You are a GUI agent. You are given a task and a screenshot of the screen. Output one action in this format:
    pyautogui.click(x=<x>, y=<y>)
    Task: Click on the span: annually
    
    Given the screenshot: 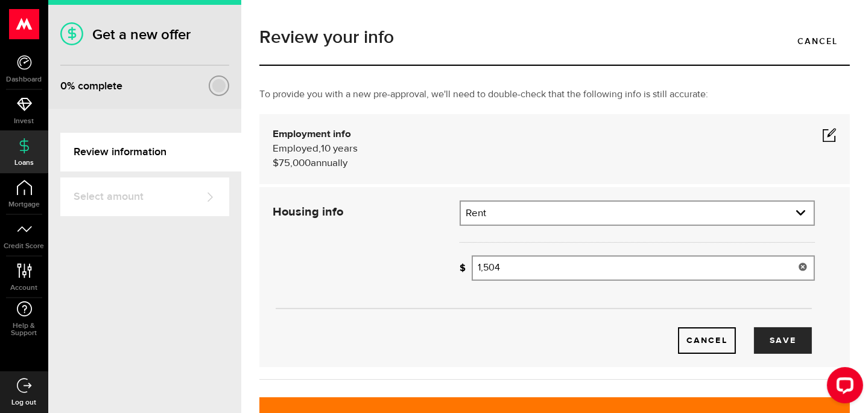 What is the action you would take?
    pyautogui.click(x=329, y=163)
    